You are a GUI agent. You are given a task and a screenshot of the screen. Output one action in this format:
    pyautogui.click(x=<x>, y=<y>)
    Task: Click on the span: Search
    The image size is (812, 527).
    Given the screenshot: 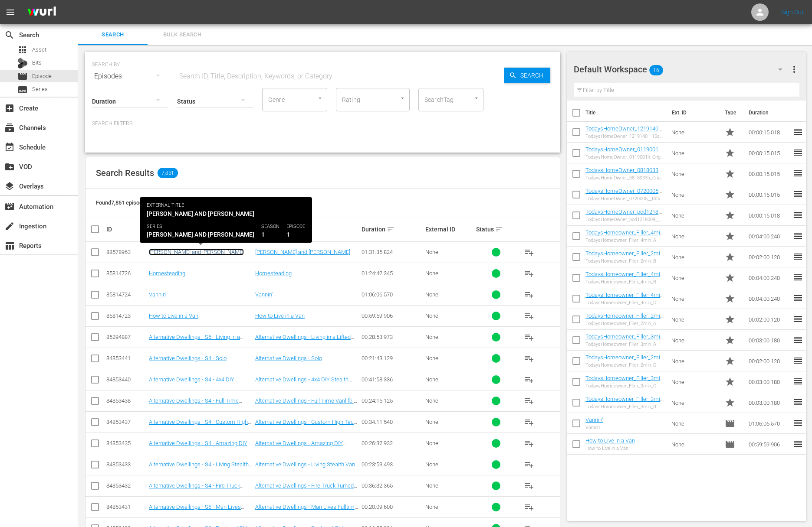 What is the action you would take?
    pyautogui.click(x=113, y=35)
    